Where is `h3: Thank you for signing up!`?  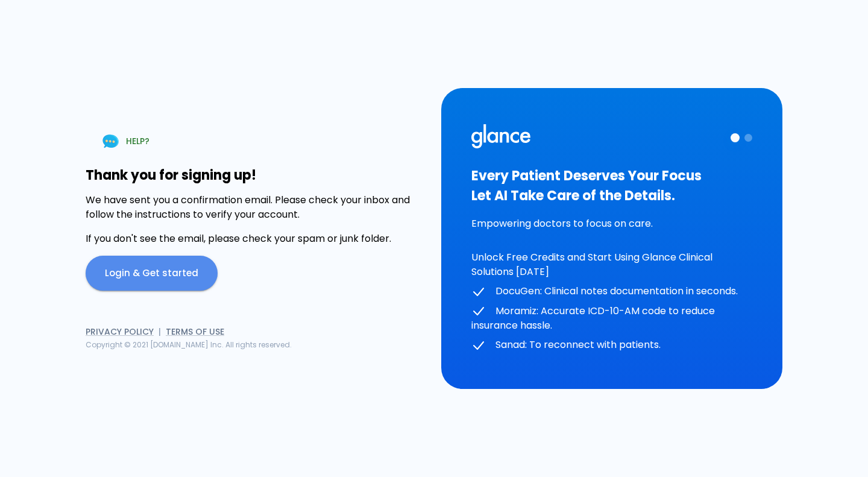 h3: Thank you for signing up! is located at coordinates (256, 176).